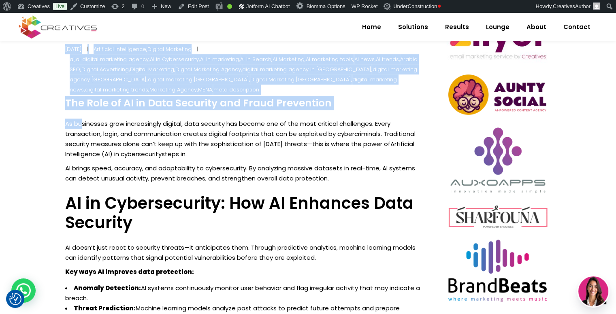  What do you see at coordinates (174, 59) in the screenshot?
I see `a: AI in Cybersecurity` at bounding box center [174, 59].